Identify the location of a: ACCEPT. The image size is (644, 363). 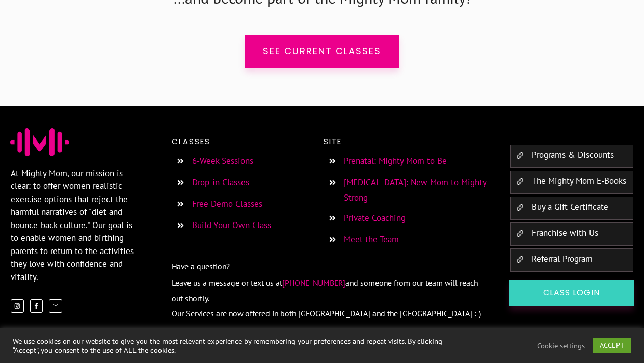
(612, 345).